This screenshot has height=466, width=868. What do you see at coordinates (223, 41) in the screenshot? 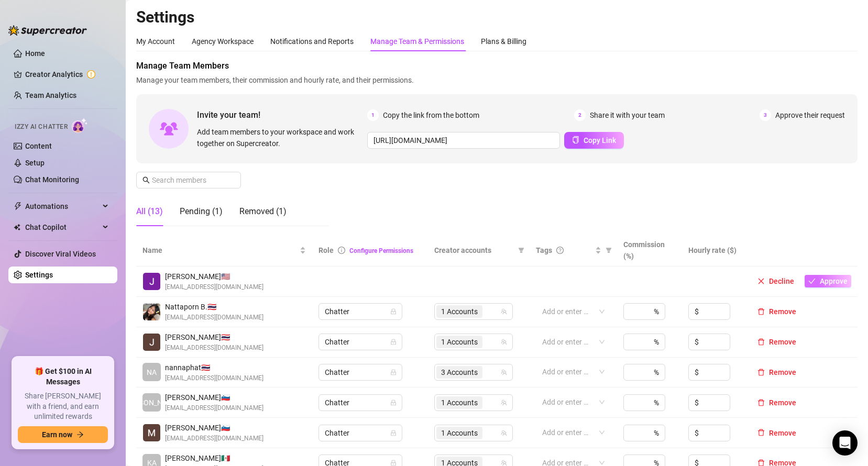
I see `div: Agency Workspace` at bounding box center [223, 41].